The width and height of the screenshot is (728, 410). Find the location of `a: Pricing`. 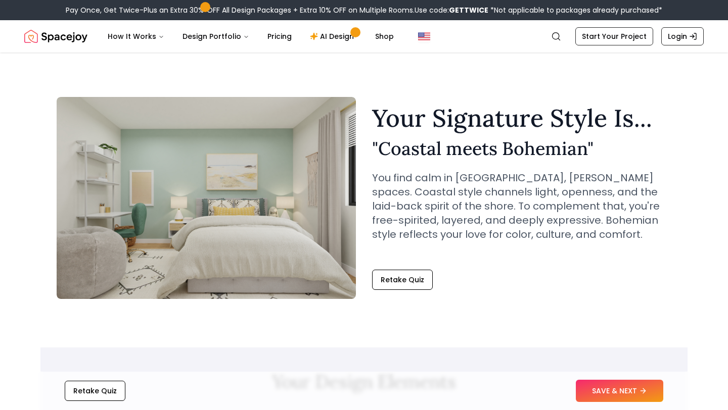

a: Pricing is located at coordinates (280, 36).